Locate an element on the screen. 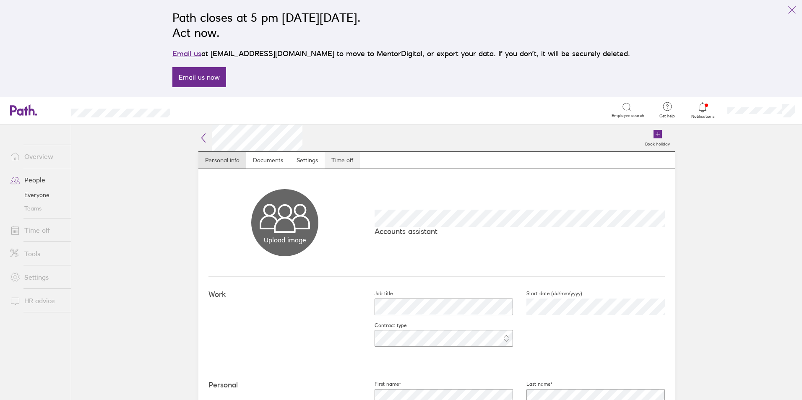 The height and width of the screenshot is (400, 802). a: Documents is located at coordinates (268, 160).